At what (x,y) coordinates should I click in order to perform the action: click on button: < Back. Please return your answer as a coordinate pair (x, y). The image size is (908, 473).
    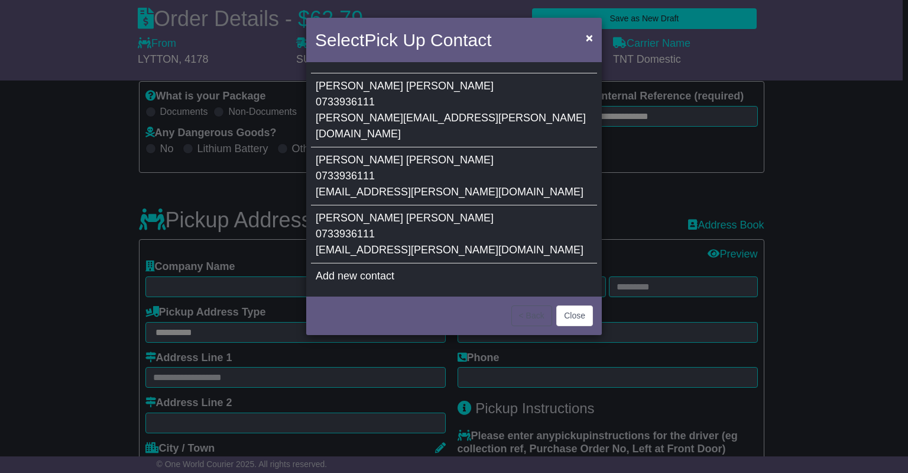
    Looking at the image, I should click on (532, 315).